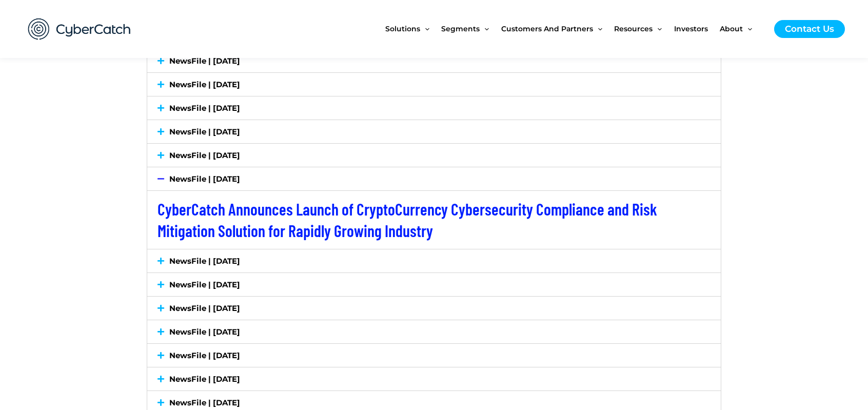 The width and height of the screenshot is (868, 410). What do you see at coordinates (691, 29) in the screenshot?
I see `span: Investors` at bounding box center [691, 29].